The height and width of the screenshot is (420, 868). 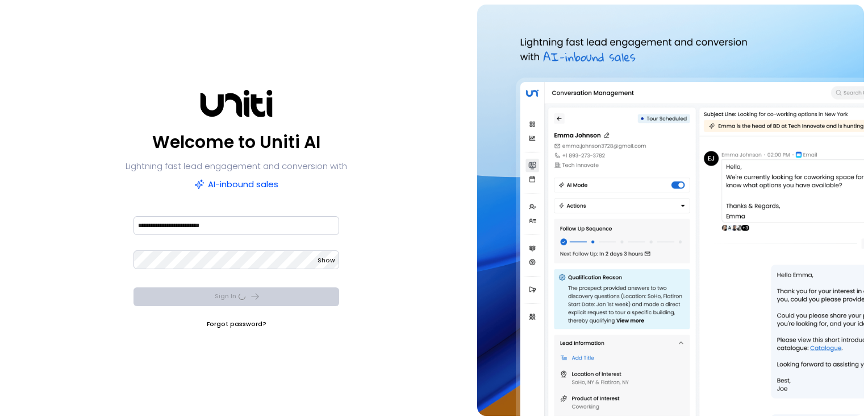 I want to click on a: Forgot password?, so click(x=236, y=324).